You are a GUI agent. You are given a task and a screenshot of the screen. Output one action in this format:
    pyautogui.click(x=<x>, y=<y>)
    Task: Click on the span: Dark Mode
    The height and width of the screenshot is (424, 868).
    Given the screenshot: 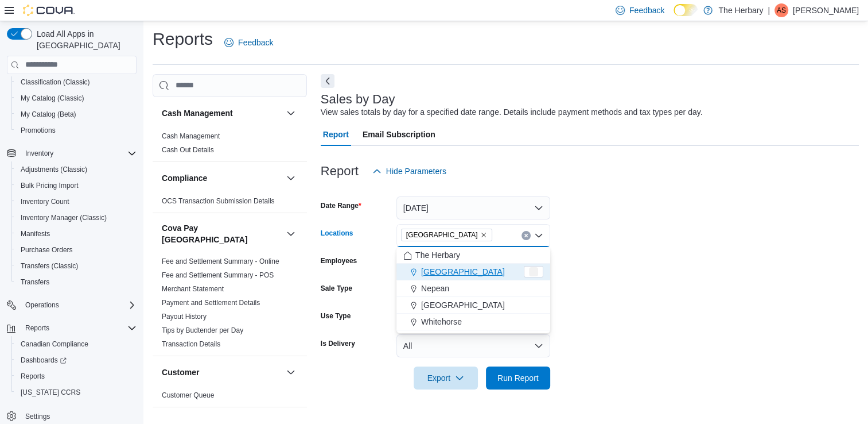 What is the action you would take?
    pyautogui.click(x=674, y=16)
    